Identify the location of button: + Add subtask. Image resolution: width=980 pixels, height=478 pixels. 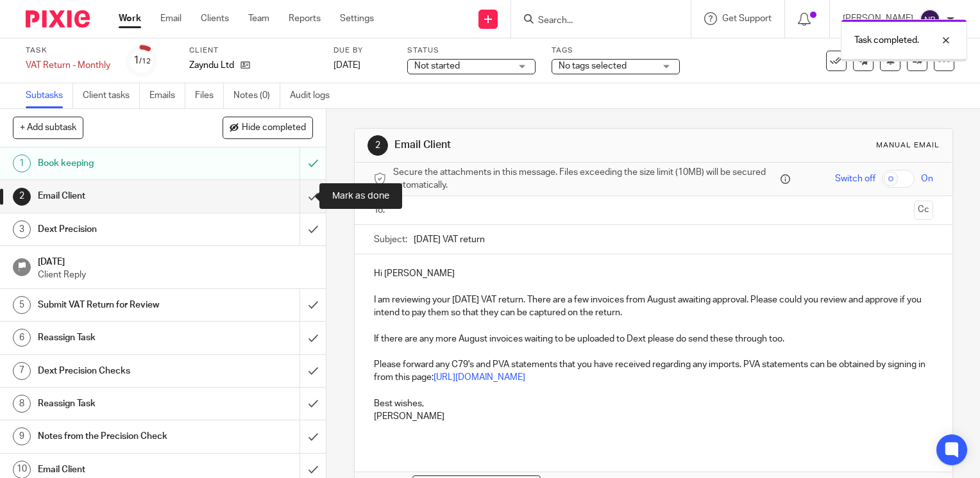
(48, 127).